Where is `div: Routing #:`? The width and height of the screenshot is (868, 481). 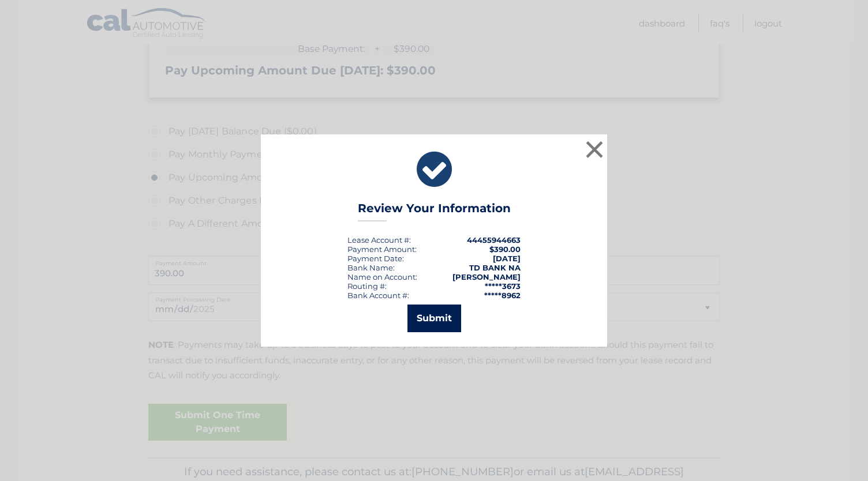 div: Routing #: is located at coordinates (367, 286).